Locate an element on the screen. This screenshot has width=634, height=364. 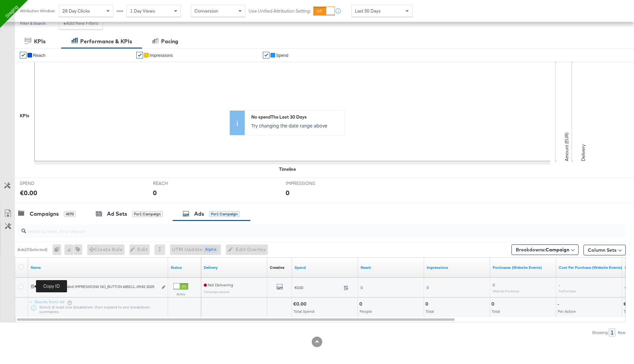
div: 1 is located at coordinates (612, 332).